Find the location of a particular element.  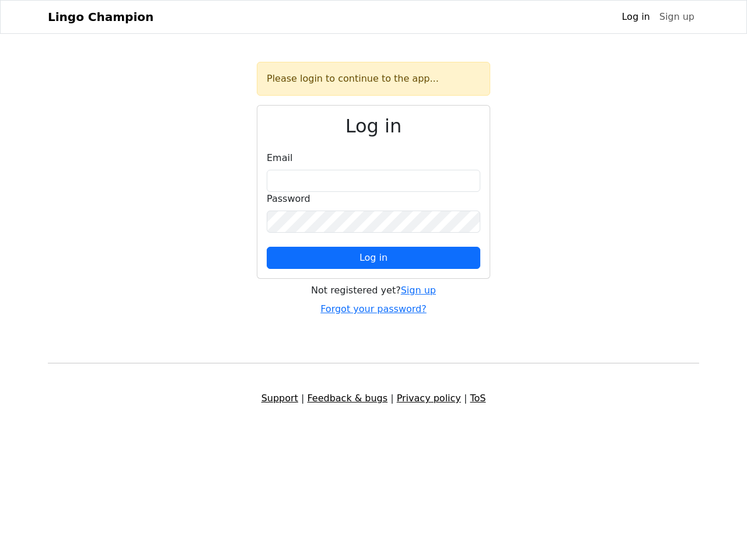

a: Privacy policy is located at coordinates (429, 397).